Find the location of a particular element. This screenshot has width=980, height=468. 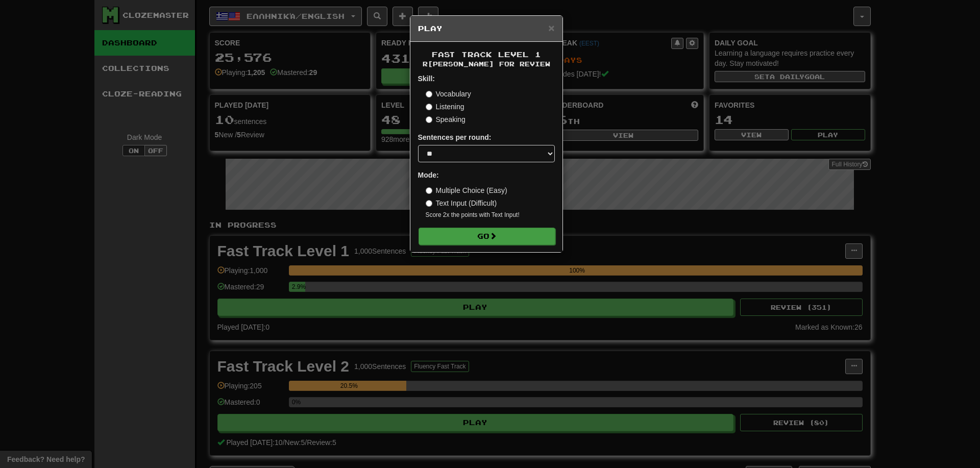

strong: Skill: is located at coordinates (426, 79).